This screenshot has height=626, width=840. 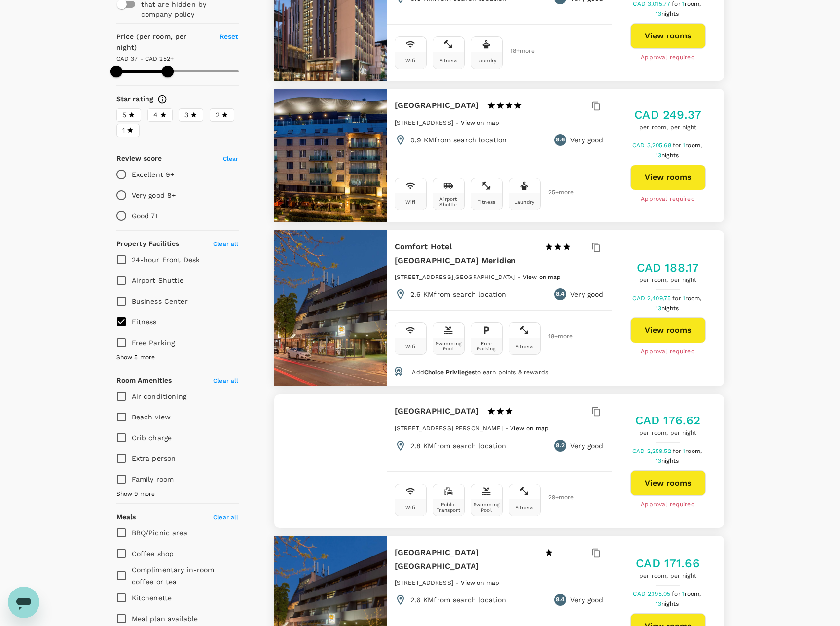 What do you see at coordinates (145, 59) in the screenshot?
I see `span: CAD 37 - CAD 252+` at bounding box center [145, 59].